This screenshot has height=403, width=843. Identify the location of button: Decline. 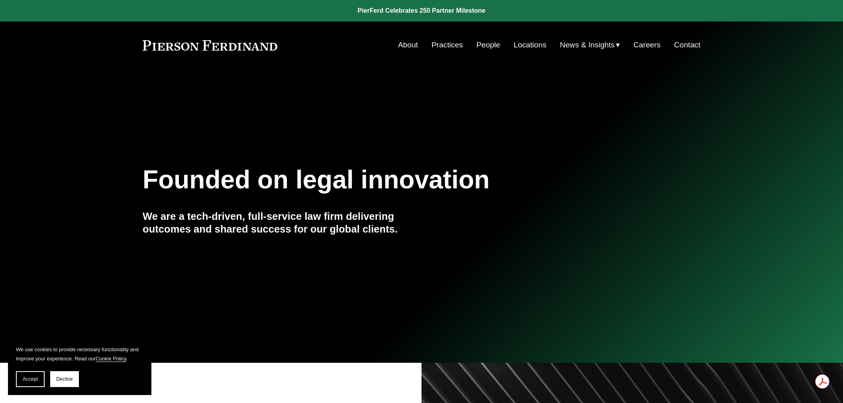
(65, 379).